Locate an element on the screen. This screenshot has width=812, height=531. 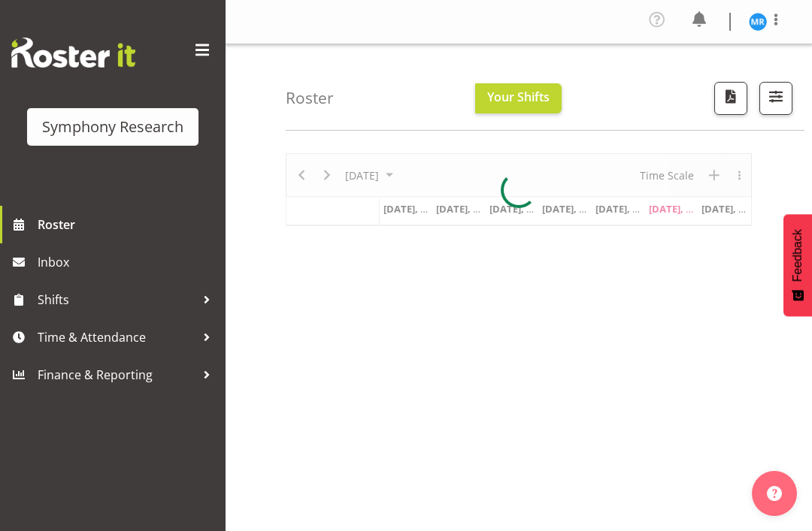
button: Filter Shifts is located at coordinates (776, 98).